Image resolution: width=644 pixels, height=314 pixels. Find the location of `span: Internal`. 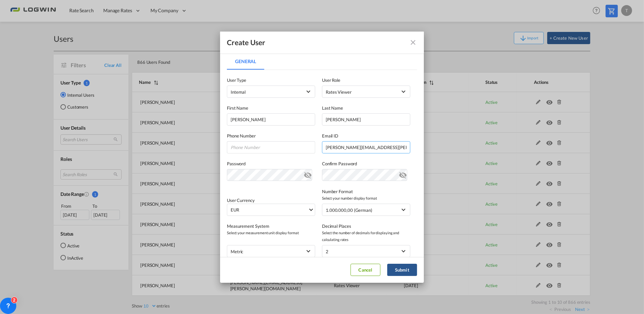

span: Internal is located at coordinates (238, 92).